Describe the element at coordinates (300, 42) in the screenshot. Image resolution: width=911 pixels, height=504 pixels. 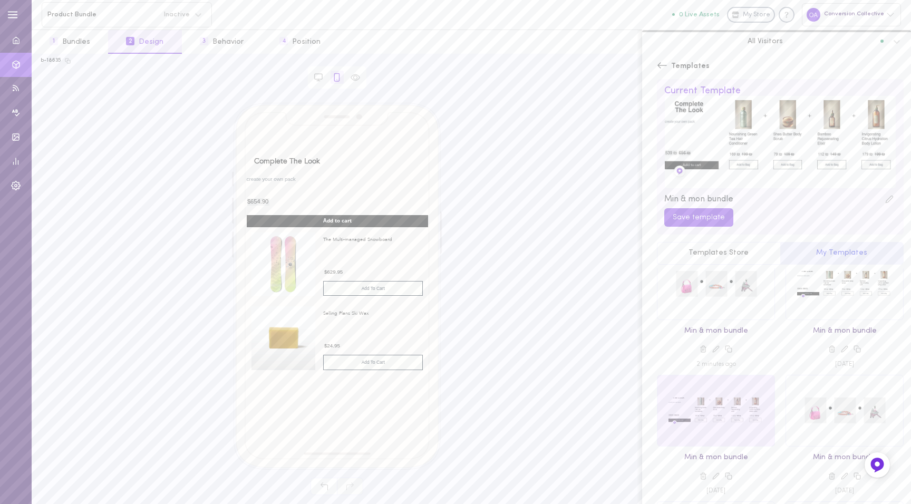
I see `button: 4Position` at that location.